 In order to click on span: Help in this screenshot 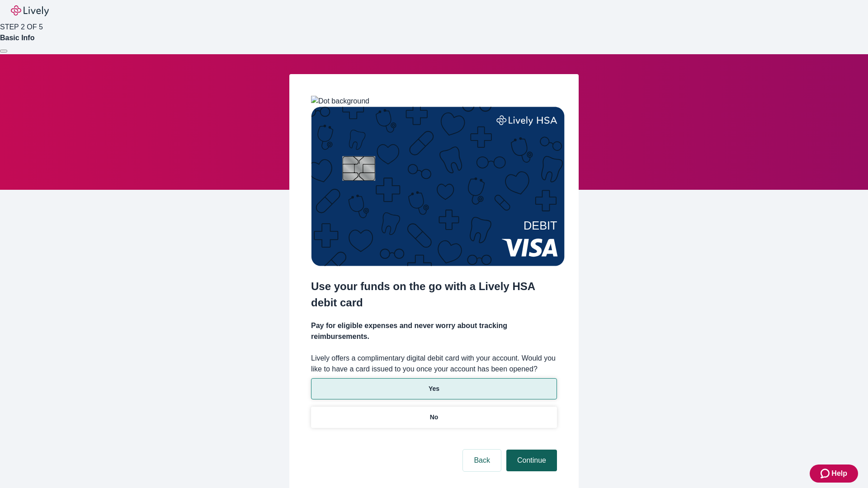, I will do `click(838, 474)`.